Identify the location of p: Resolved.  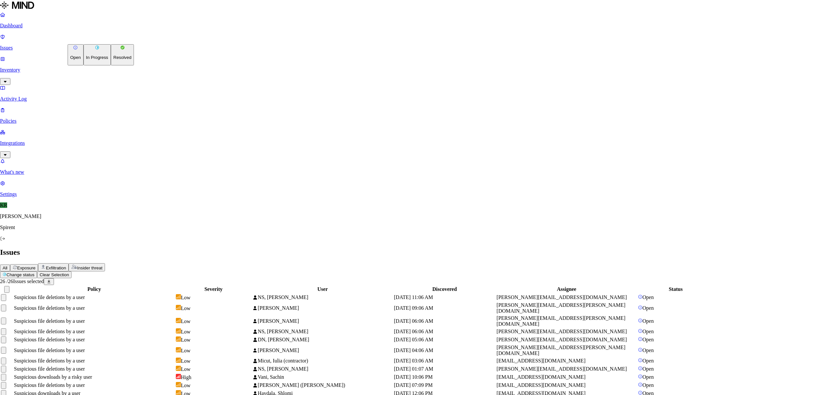
(123, 57).